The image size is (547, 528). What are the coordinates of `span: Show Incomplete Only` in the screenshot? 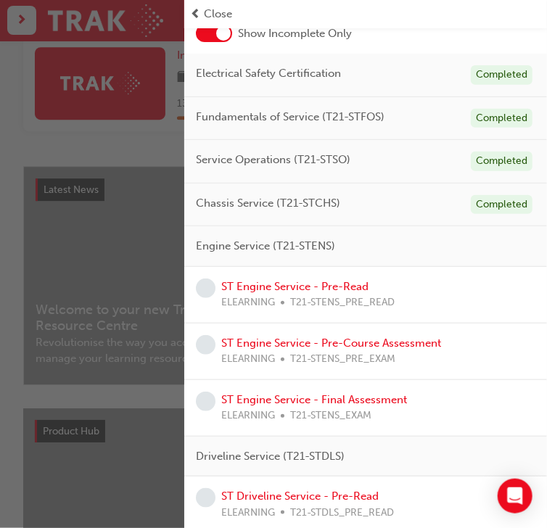 It's located at (295, 33).